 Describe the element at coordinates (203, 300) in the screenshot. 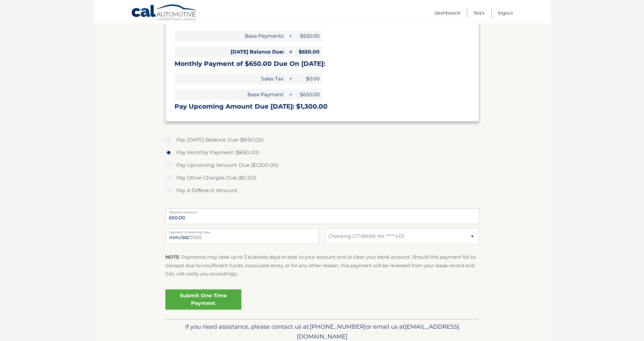

I see `a: Submit One Time Payment` at that location.